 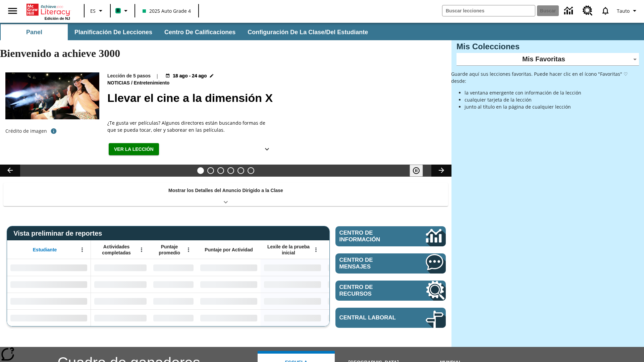 What do you see at coordinates (605, 11) in the screenshot?
I see `a: Notificaciones` at bounding box center [605, 11].